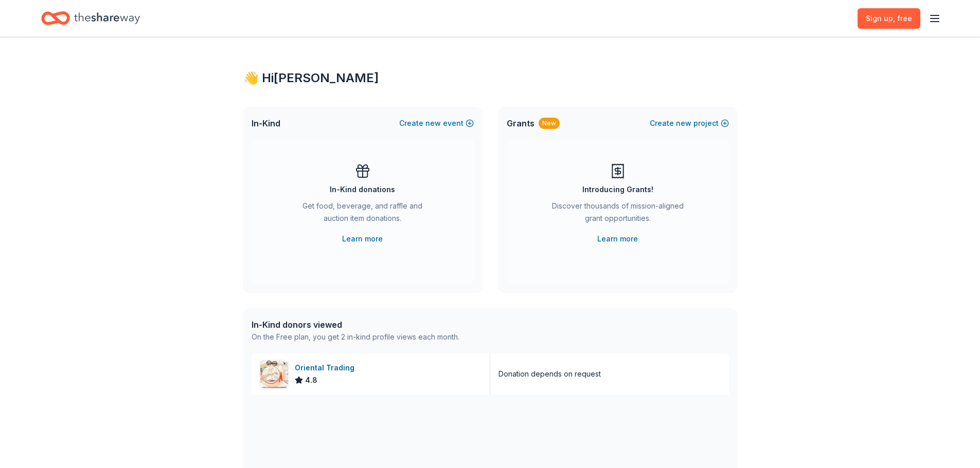  I want to click on div: Introducing Grants!, so click(618, 189).